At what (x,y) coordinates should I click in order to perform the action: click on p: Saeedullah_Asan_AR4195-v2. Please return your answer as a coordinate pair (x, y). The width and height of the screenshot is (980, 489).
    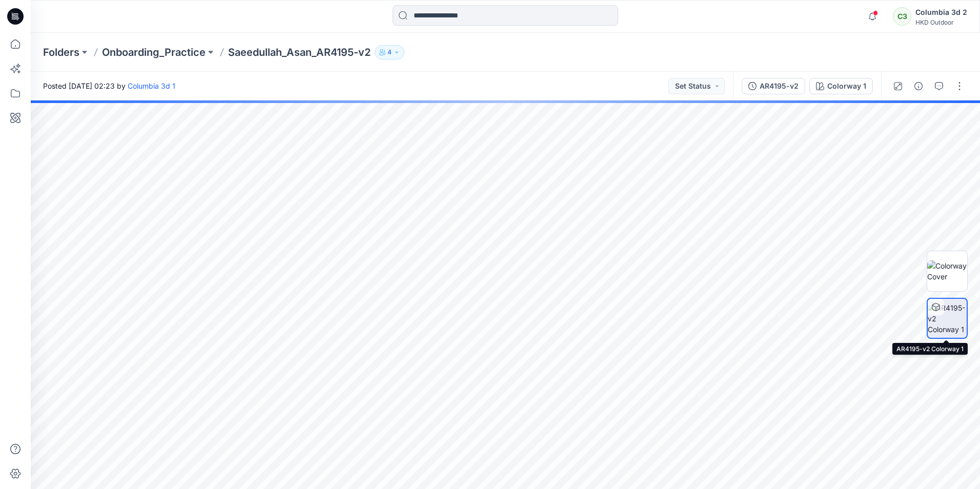
    Looking at the image, I should click on (300, 52).